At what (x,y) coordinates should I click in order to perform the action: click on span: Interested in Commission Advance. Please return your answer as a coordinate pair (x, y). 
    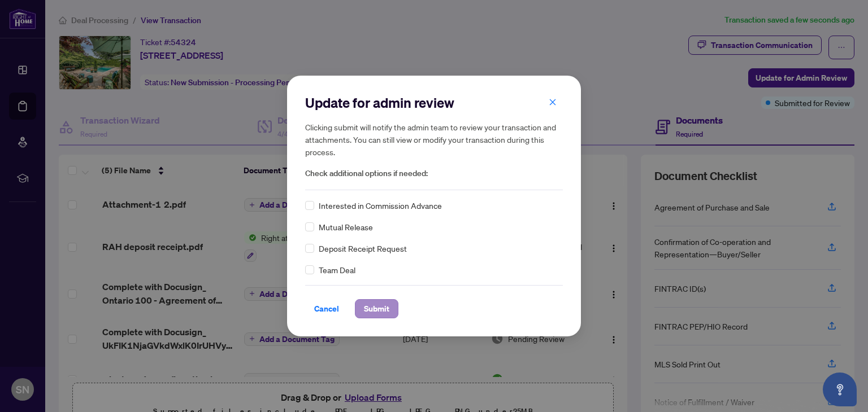
    Looking at the image, I should click on (380, 206).